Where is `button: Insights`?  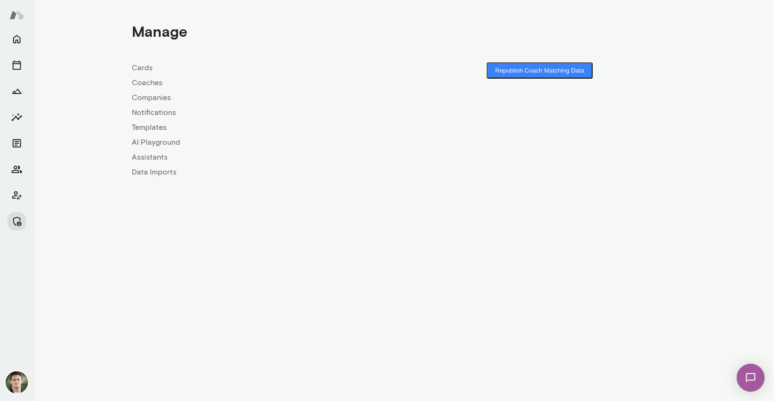 button: Insights is located at coordinates (17, 117).